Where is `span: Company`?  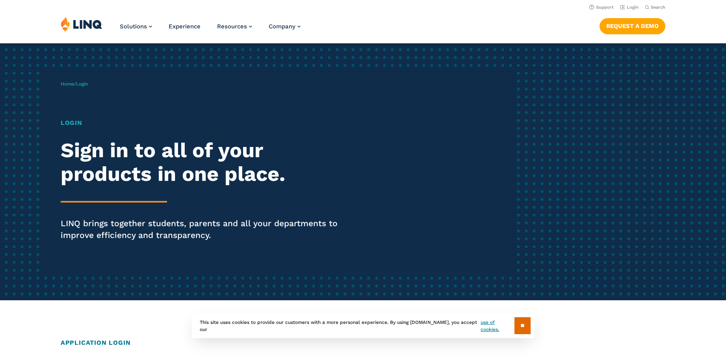
span: Company is located at coordinates (282, 26).